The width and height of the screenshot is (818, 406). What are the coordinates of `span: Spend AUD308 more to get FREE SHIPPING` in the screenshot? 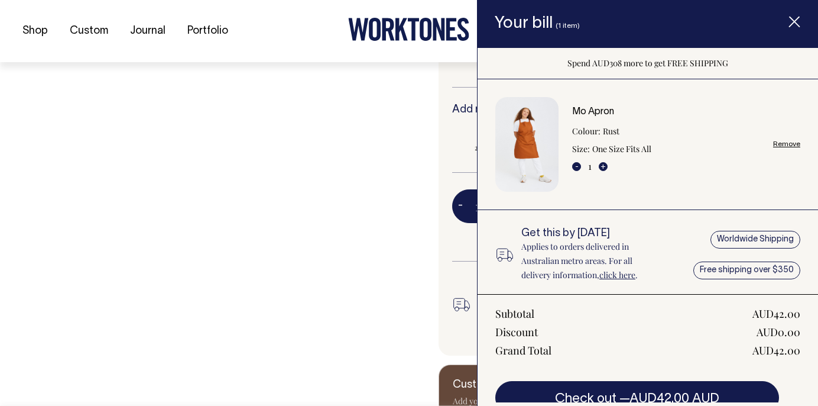 It's located at (648, 63).